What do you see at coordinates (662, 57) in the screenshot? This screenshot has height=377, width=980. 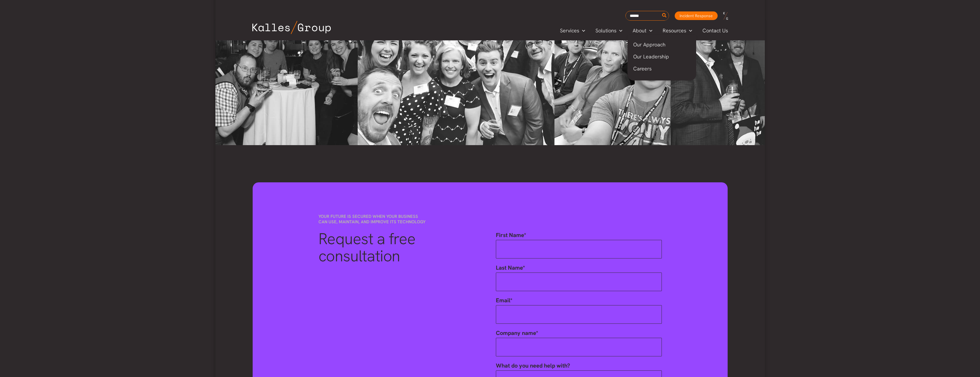 I see `a: Our Leadership` at bounding box center [662, 57].